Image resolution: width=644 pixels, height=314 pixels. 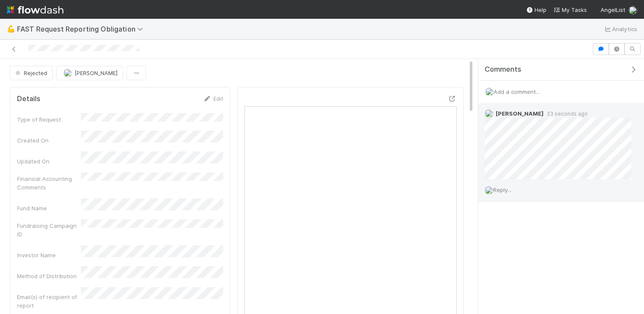 What do you see at coordinates (516, 91) in the screenshot?
I see `span: Add a comment...` at bounding box center [516, 91].